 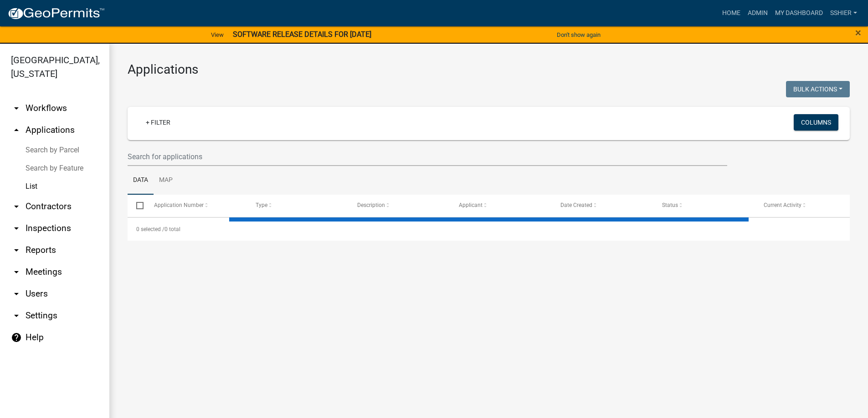 I want to click on h3: Applications, so click(x=489, y=70).